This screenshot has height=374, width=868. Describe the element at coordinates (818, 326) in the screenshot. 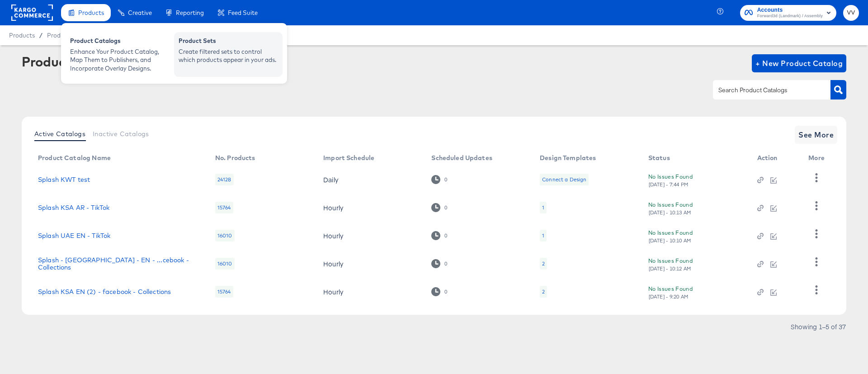

I see `div: Showing 1–5 of 37` at that location.